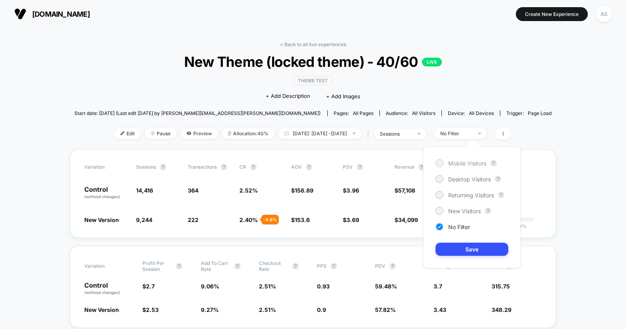  I want to click on div: Pages:, so click(354, 113).